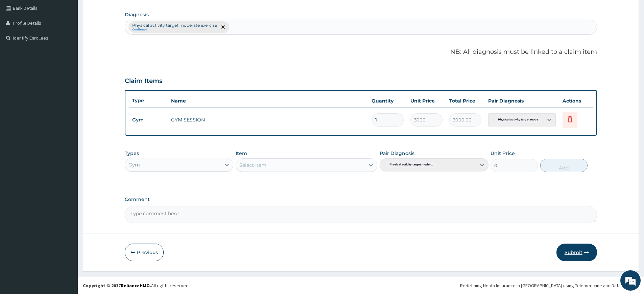 The image size is (644, 294). I want to click on button: Add, so click(564, 165).